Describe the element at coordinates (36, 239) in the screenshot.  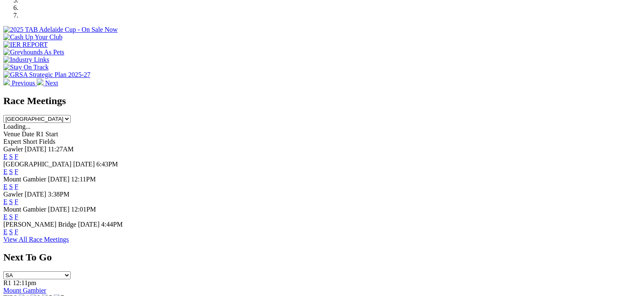
I see `a: View All Race Meetings` at that location.